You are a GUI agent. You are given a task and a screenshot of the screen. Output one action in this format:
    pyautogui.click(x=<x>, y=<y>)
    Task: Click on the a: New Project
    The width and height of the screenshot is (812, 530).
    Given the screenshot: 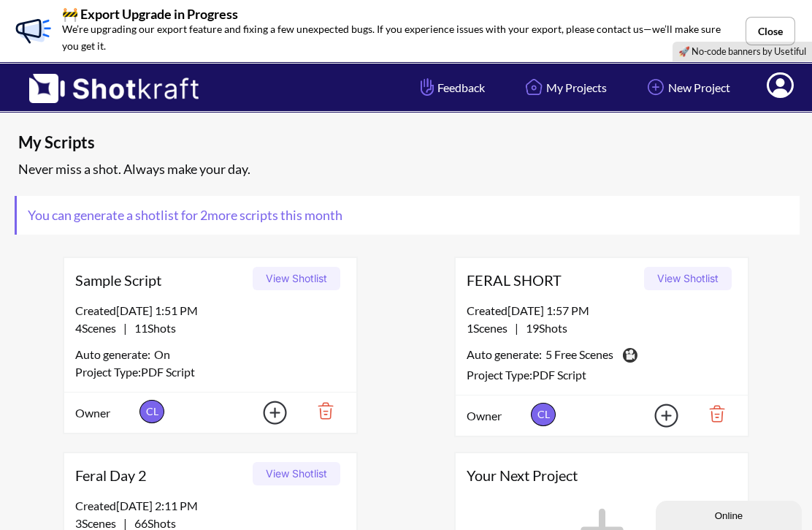 What is the action you would take?
    pyautogui.click(x=686, y=87)
    